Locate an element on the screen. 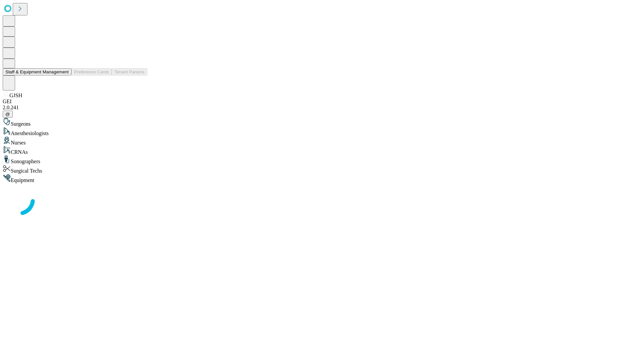 The height and width of the screenshot is (362, 644). div: Surgical Techs is located at coordinates (322, 169).